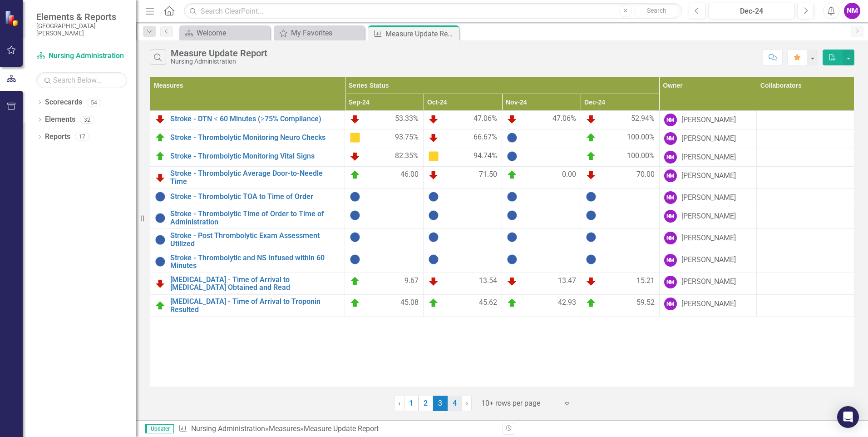  I want to click on span: 66.67%, so click(485, 138).